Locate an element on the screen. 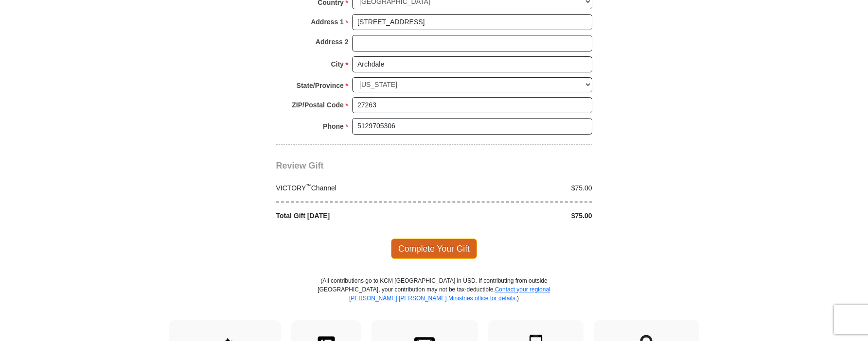 This screenshot has height=341, width=868. strong: ZIP/Postal Code is located at coordinates (318, 105).